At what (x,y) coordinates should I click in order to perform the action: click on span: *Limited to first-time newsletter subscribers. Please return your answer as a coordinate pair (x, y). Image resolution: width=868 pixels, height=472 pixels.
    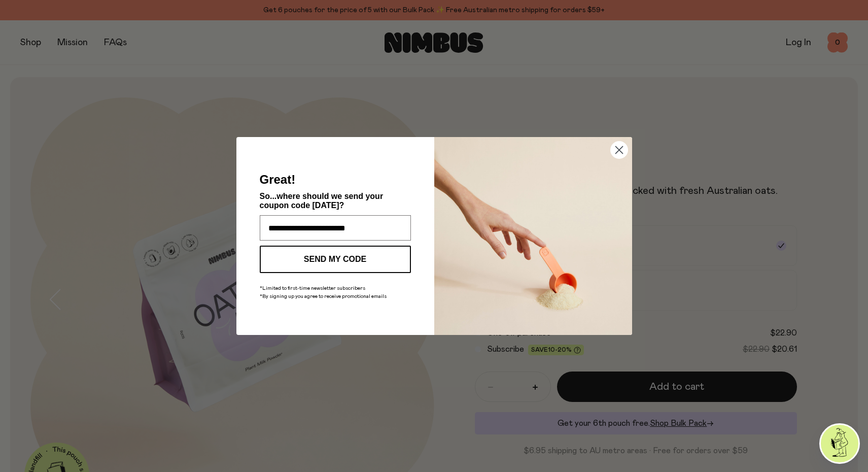
    Looking at the image, I should click on (313, 288).